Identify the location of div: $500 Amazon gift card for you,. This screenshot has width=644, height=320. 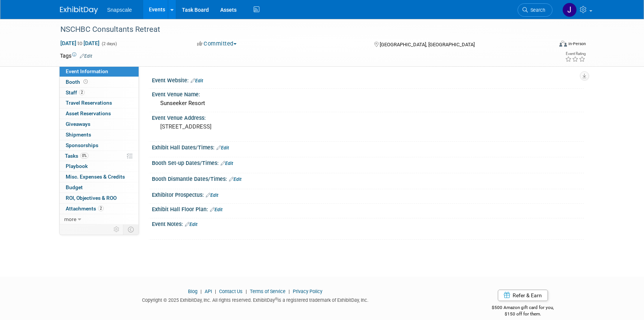
(523, 308).